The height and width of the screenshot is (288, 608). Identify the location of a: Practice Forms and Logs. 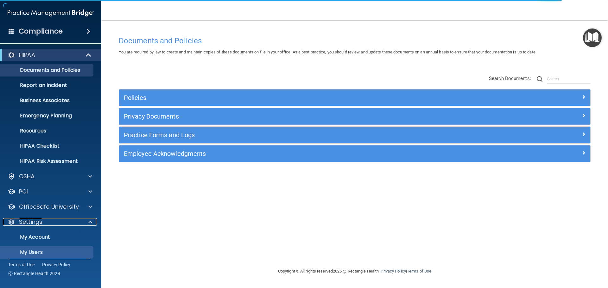
(355, 135).